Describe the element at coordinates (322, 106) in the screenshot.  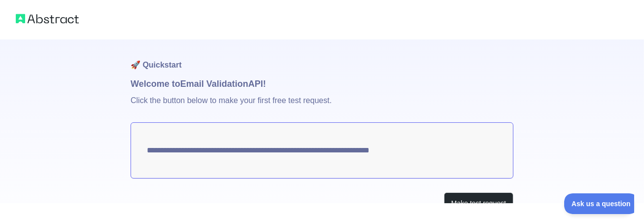
I see `p: Click the button below to make your first free test request.` at that location.